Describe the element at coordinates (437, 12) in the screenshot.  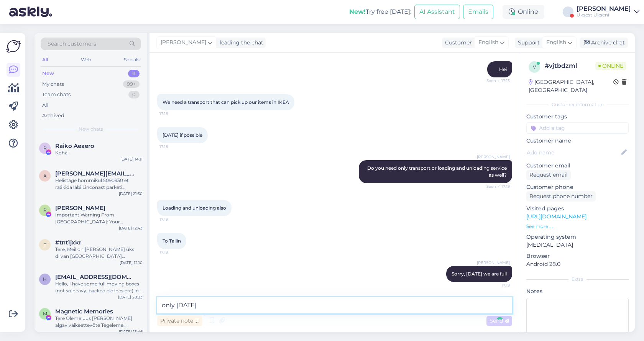
I see `button: AI Assistant` at that location.